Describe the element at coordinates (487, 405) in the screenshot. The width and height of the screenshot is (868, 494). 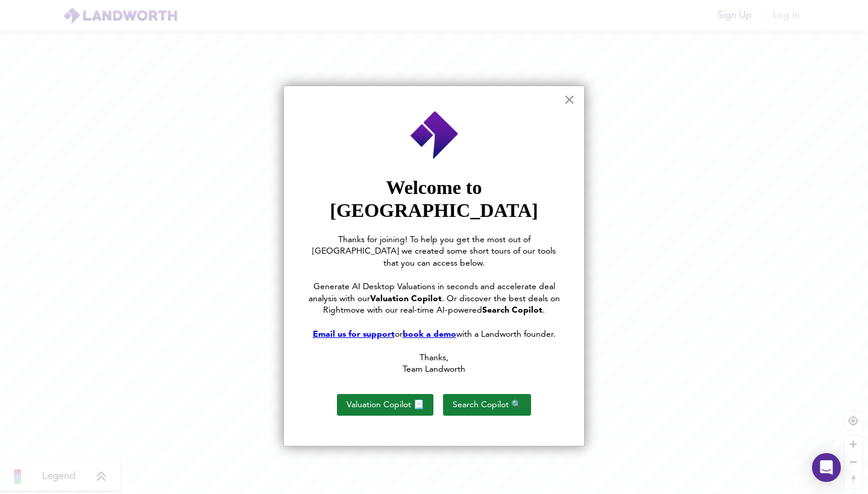
I see `button: Search Copilot 🔍` at that location.